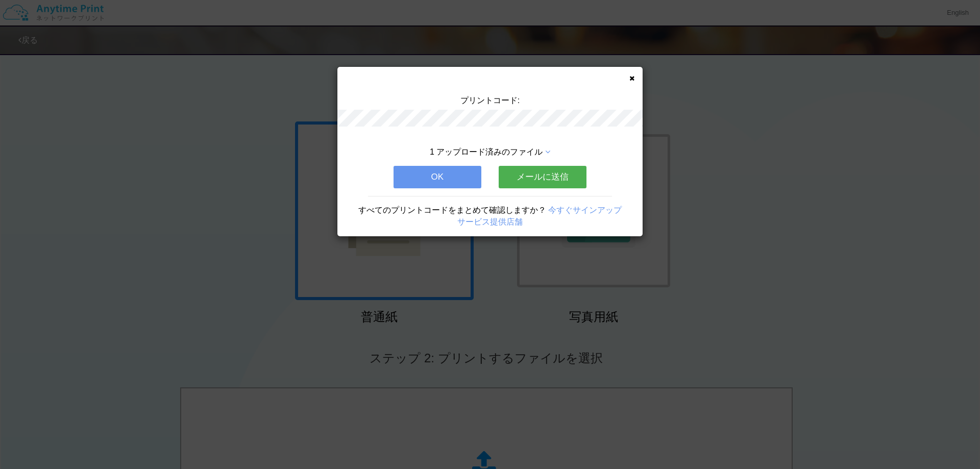  Describe the element at coordinates (585, 209) in the screenshot. I see `a: 今すぐサインアップ` at that location.